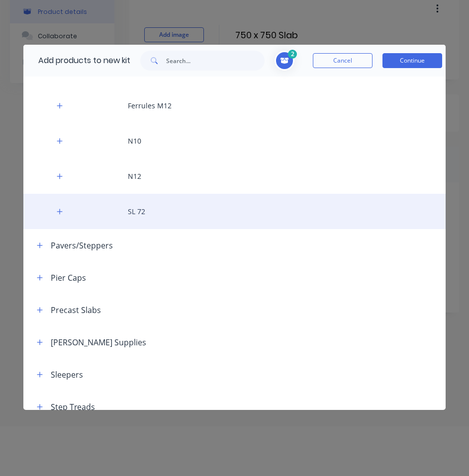  Describe the element at coordinates (412, 60) in the screenshot. I see `button: Continue` at that location.